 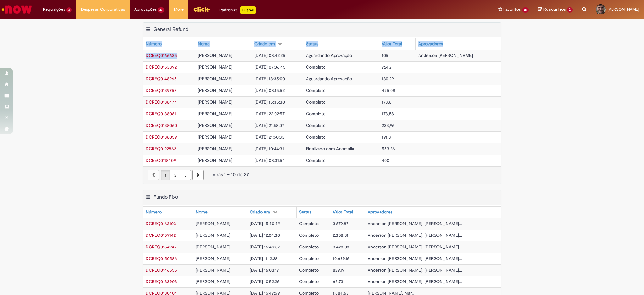 What do you see at coordinates (161, 90) in the screenshot?
I see `span: DCREQ0139758` at bounding box center [161, 90].